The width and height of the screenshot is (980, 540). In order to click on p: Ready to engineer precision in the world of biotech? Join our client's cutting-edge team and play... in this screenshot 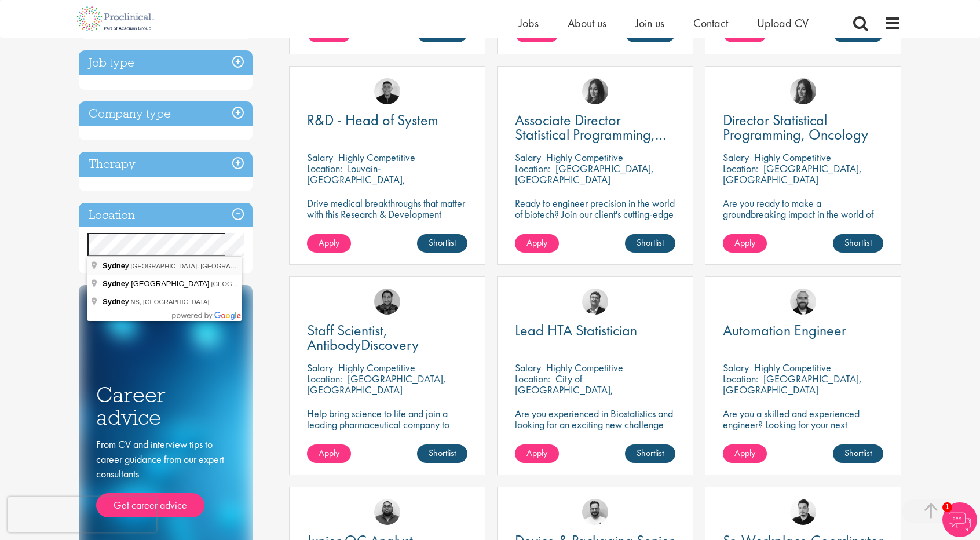, I will do `click(595, 225)`.